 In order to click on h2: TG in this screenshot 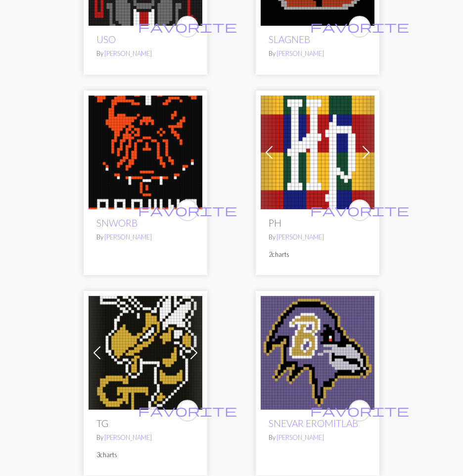, I will do `click(146, 423)`.